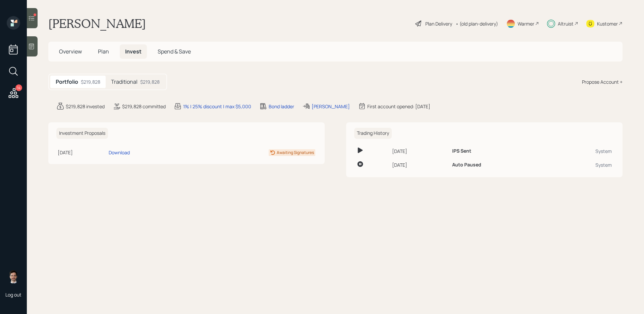 This screenshot has height=314, width=644. Describe the element at coordinates (67, 81) in the screenshot. I see `h5: Portfolio` at that location.